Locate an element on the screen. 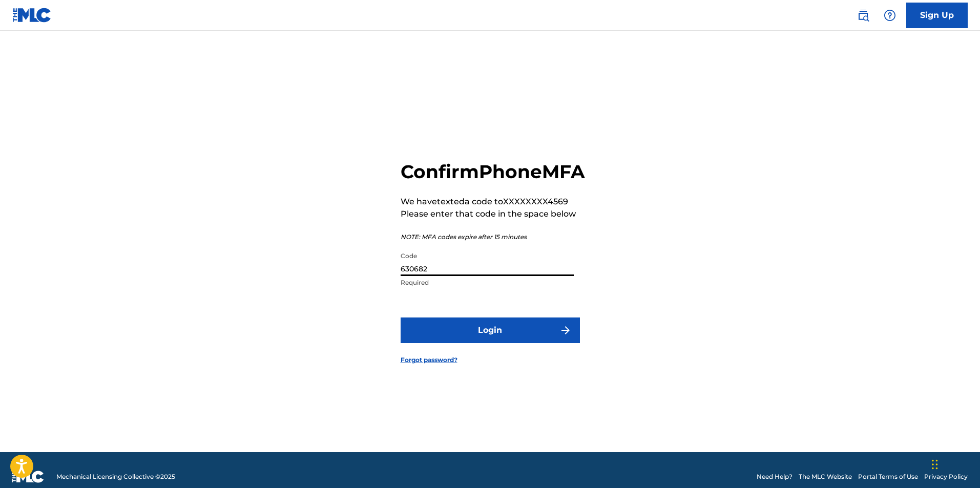 The width and height of the screenshot is (980, 488). a: Portal Terms of Use is located at coordinates (888, 477).